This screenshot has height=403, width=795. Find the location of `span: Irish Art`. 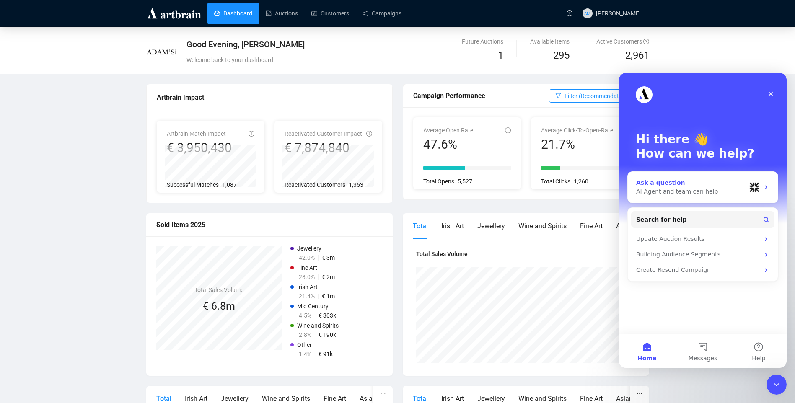

span: Irish Art is located at coordinates (307, 287).